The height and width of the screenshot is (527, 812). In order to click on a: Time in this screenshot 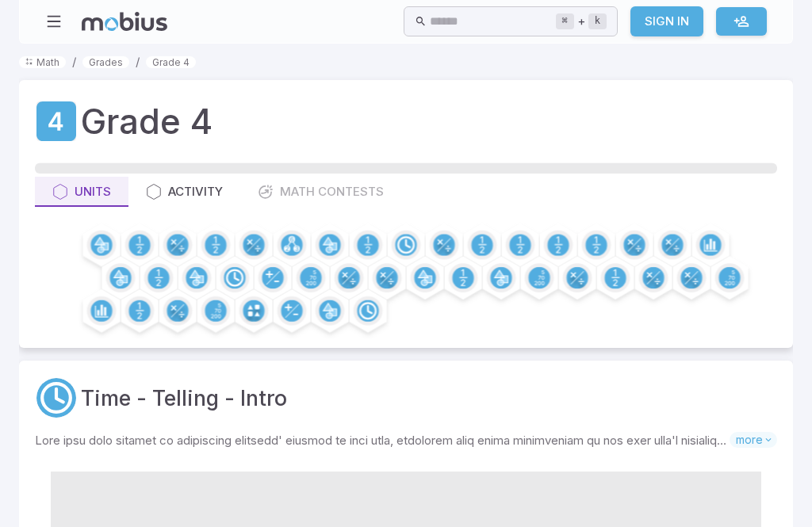, I will do `click(56, 398)`.